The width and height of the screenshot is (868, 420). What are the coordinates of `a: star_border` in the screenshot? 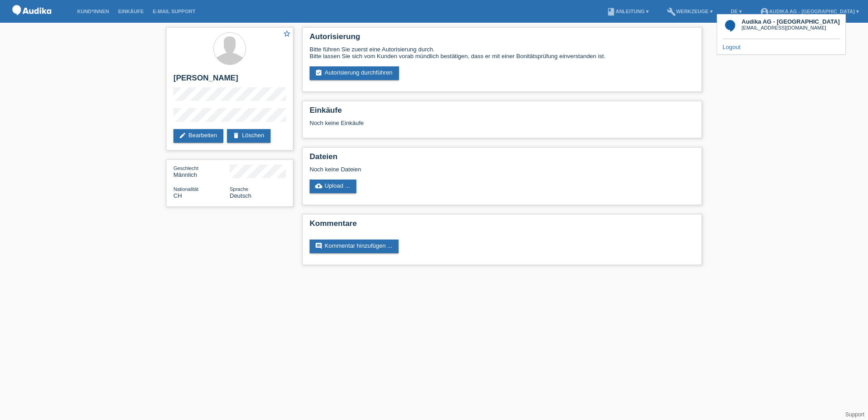 It's located at (287, 34).